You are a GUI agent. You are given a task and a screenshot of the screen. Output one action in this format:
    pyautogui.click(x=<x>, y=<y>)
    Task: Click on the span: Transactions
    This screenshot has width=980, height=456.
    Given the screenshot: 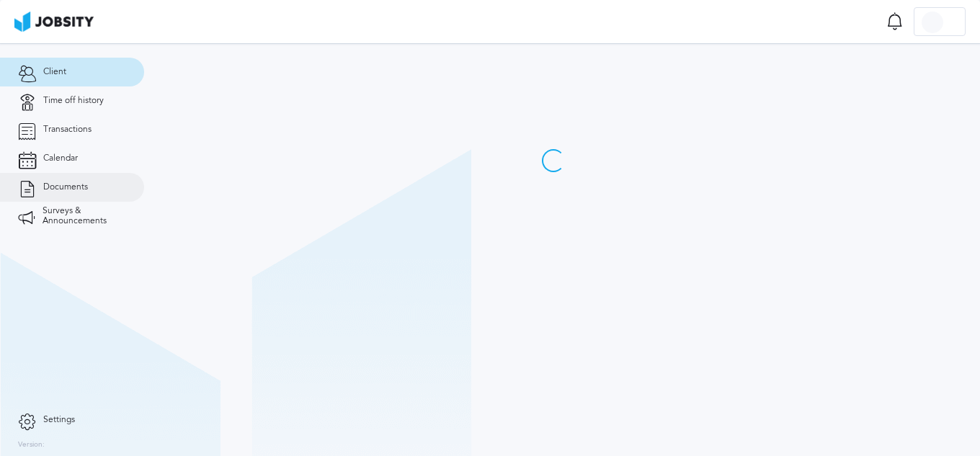 What is the action you would take?
    pyautogui.click(x=67, y=130)
    